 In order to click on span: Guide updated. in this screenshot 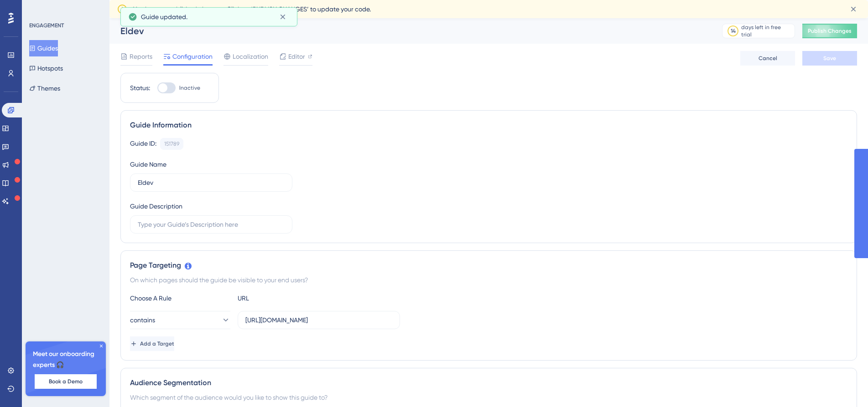, I will do `click(164, 17)`.